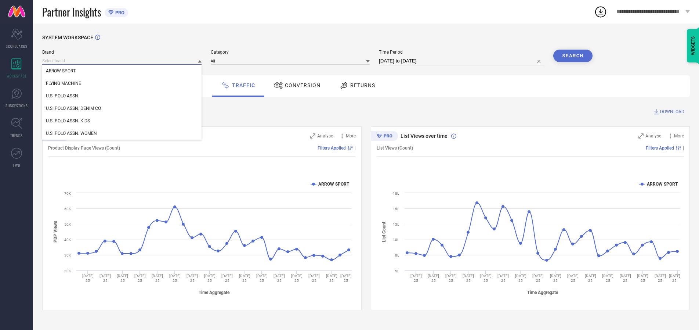  What do you see at coordinates (68, 255) in the screenshot?
I see `text: 30K` at bounding box center [68, 255].